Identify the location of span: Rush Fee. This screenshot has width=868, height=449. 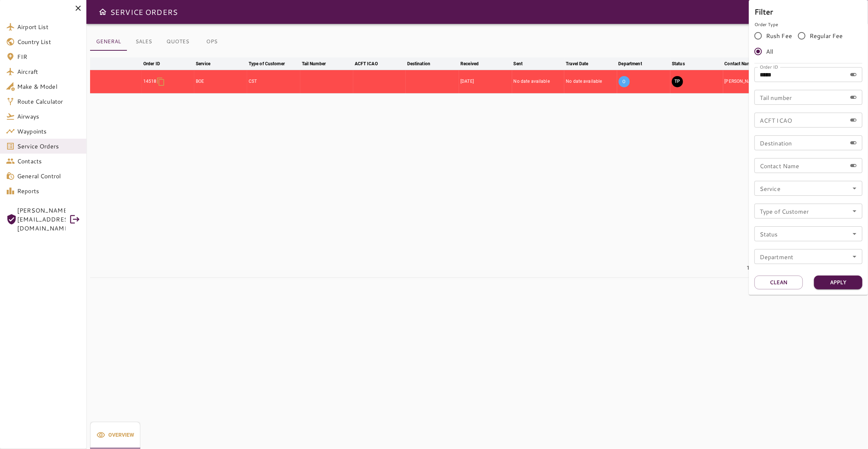
(779, 36).